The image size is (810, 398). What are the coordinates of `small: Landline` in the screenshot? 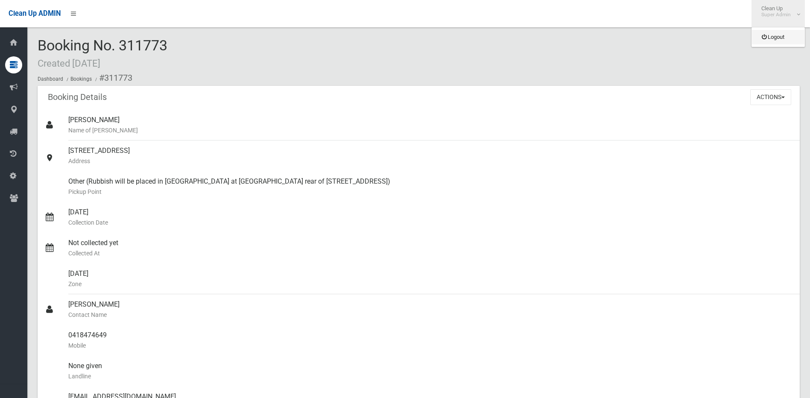 It's located at (430, 376).